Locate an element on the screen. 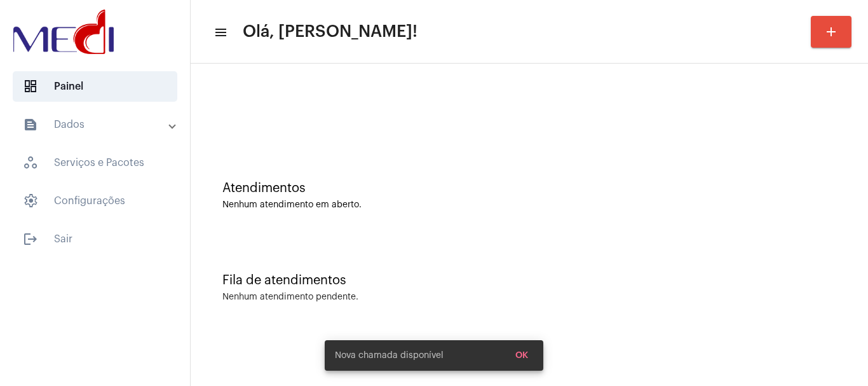  div: Nenhum atendimento em aberto. is located at coordinates (529, 205).